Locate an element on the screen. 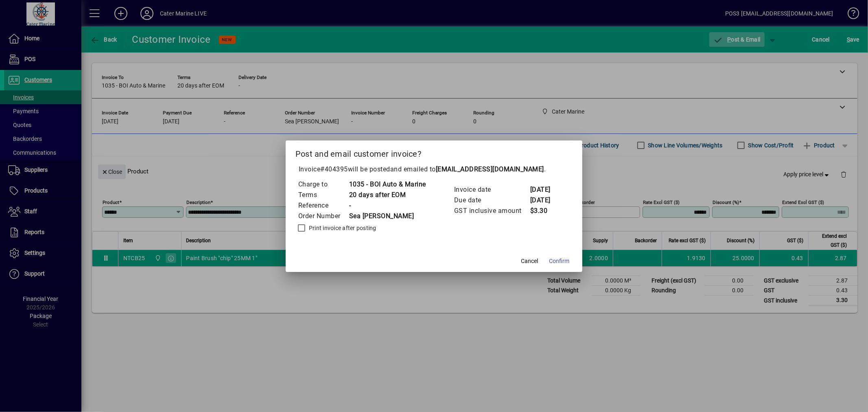 The width and height of the screenshot is (868, 412). span: and emailed to is located at coordinates (467, 169).